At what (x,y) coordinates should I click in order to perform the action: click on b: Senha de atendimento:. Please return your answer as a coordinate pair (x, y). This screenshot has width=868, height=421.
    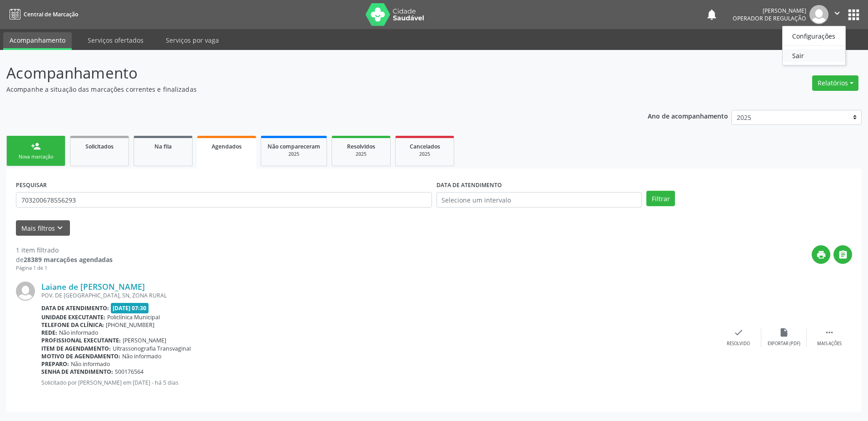
    Looking at the image, I should click on (77, 371).